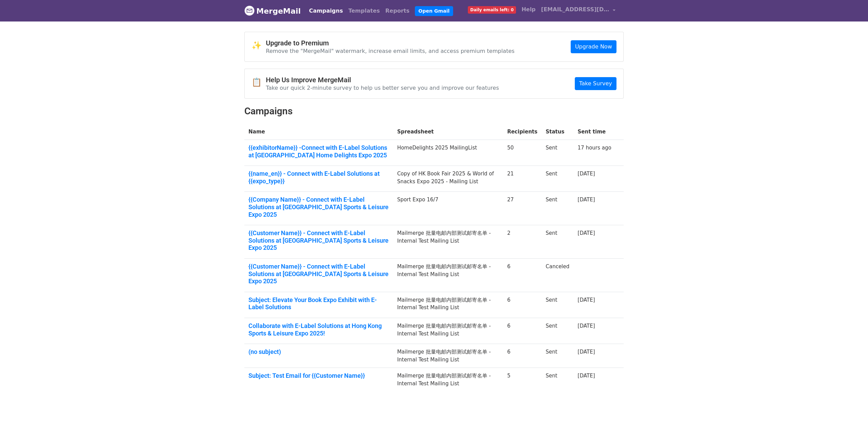 The image size is (868, 430). Describe the element at coordinates (594, 148) in the screenshot. I see `a: 17 hours ago` at that location.